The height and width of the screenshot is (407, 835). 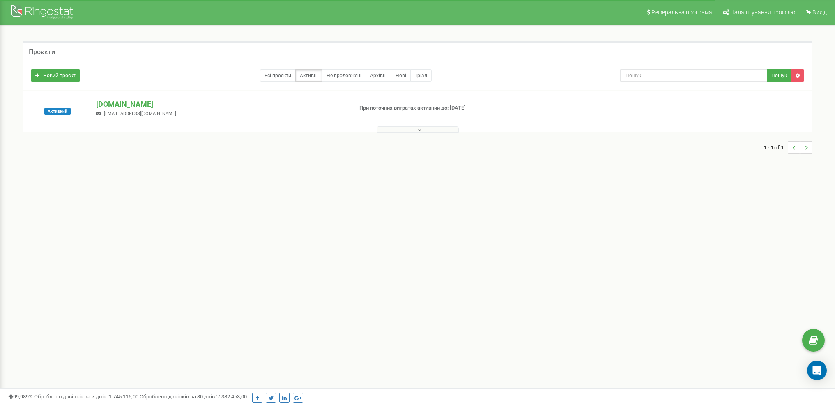 I want to click on u: 7 382 453,00, so click(x=232, y=396).